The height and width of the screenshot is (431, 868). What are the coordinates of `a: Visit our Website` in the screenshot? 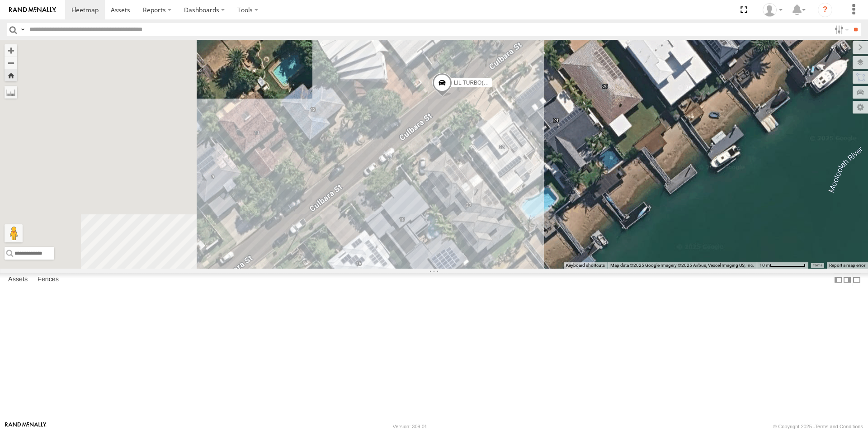 It's located at (26, 426).